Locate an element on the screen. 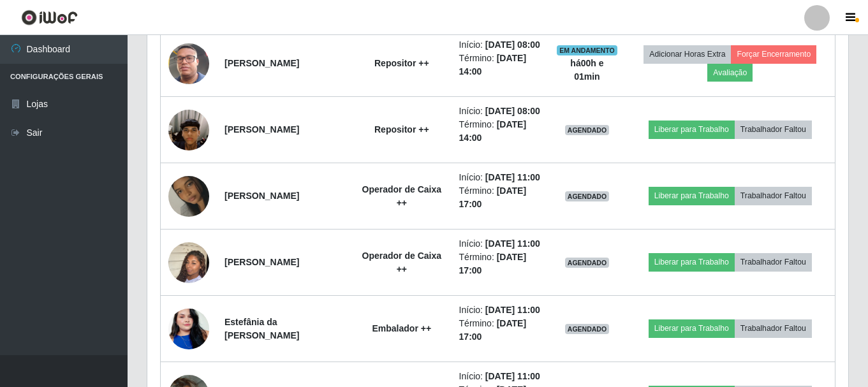 Image resolution: width=868 pixels, height=387 pixels. img: CoreUI Logo is located at coordinates (49, 17).